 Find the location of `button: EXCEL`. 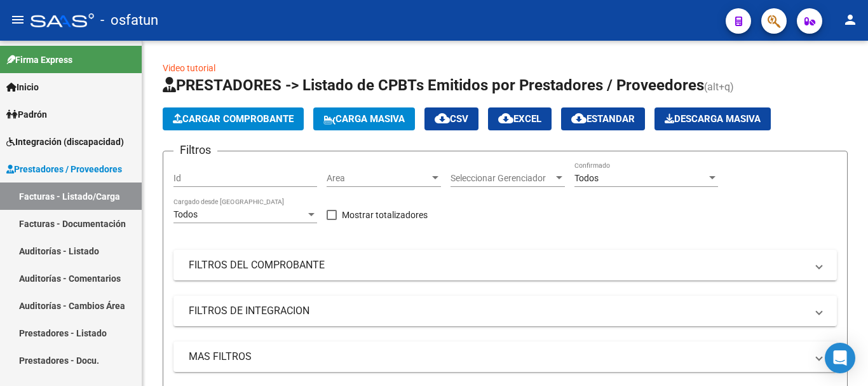

button: EXCEL is located at coordinates (520, 119).